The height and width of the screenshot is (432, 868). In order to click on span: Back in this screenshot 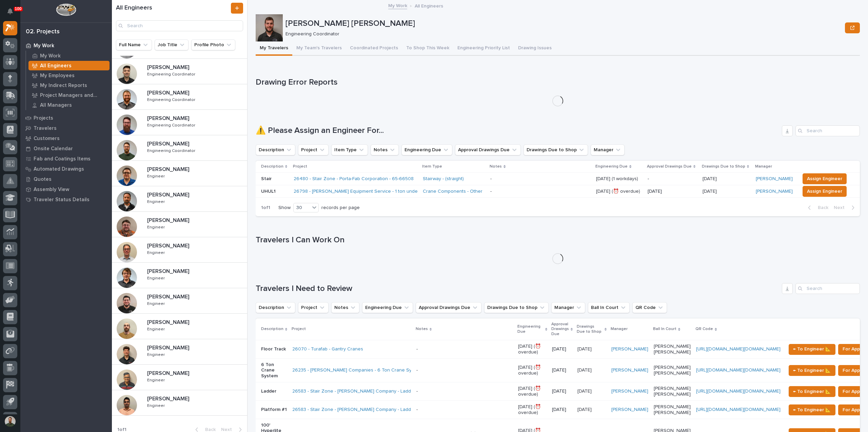, I will do `click(821, 208)`.